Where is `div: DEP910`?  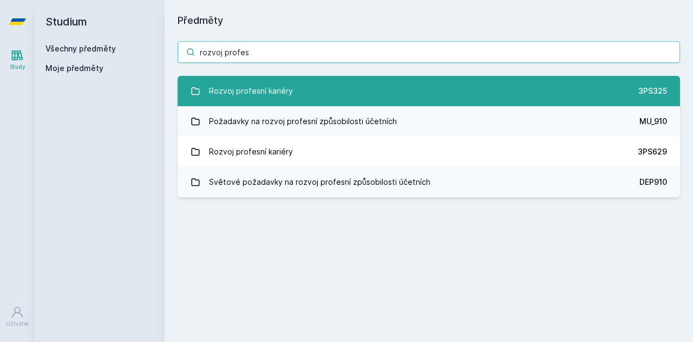 div: DEP910 is located at coordinates (653, 182).